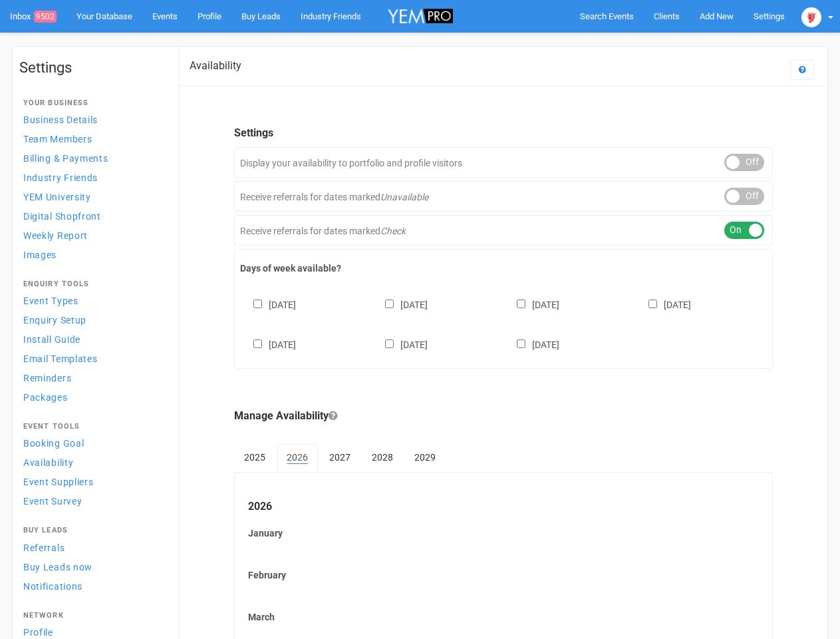 The image size is (840, 639). I want to click on a: Email Templates, so click(92, 358).